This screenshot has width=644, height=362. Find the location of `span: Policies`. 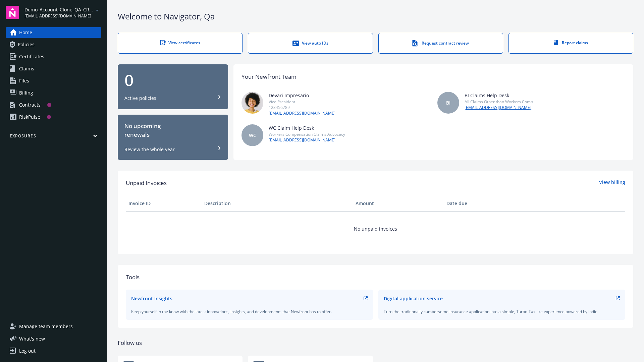

span: Policies is located at coordinates (26, 45).